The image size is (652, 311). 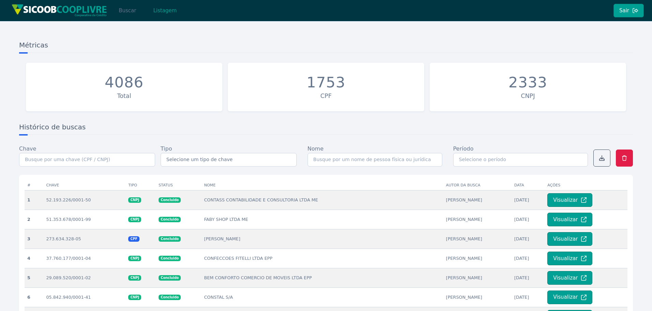 I want to click on th: Ações, so click(x=586, y=185).